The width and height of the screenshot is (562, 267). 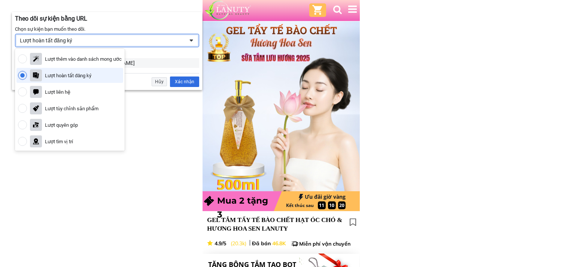 What do you see at coordinates (281, 58) in the screenshot?
I see `h3: SỮA TẮM LƯU HƯƠNG 2025` at bounding box center [281, 58].